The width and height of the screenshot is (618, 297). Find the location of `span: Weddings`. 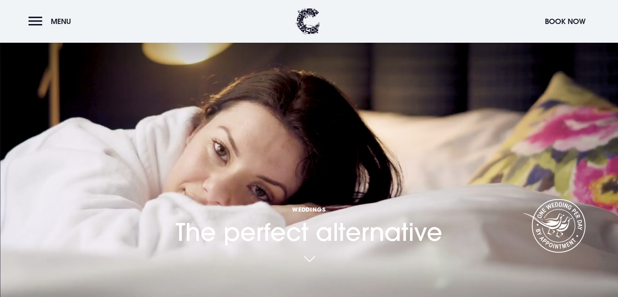

span: Weddings is located at coordinates (309, 209).